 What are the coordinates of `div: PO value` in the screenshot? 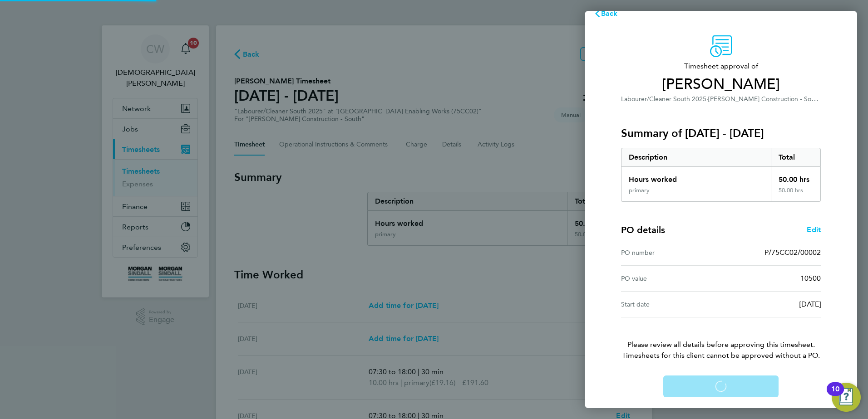 It's located at (671, 278).